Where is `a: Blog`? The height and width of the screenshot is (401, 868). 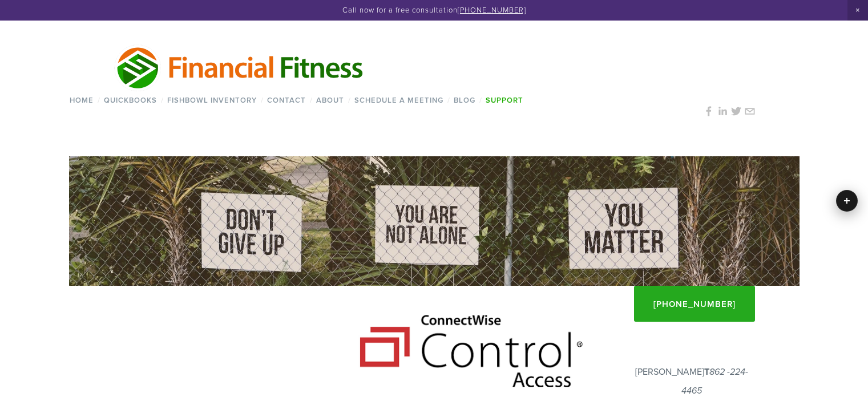 a: Blog is located at coordinates (464, 100).